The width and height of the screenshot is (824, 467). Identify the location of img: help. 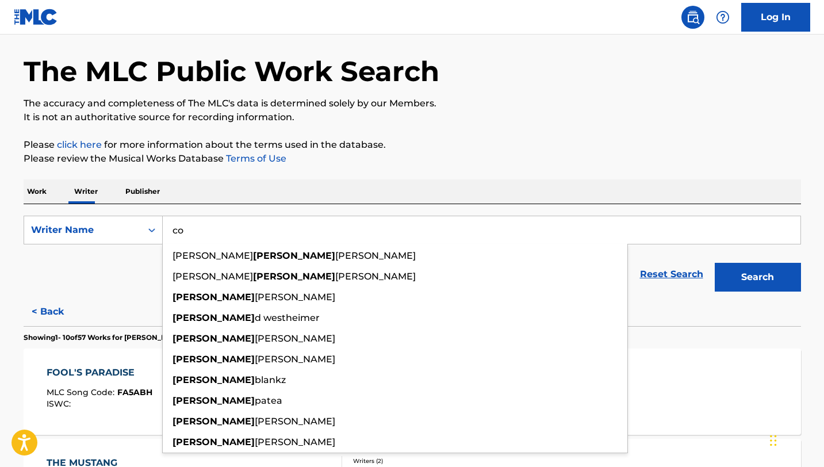
(723, 17).